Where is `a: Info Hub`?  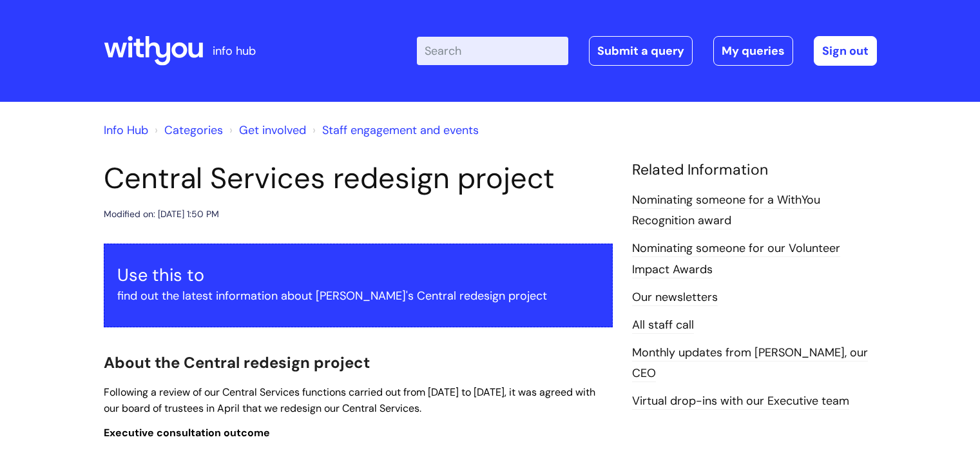 a: Info Hub is located at coordinates (126, 130).